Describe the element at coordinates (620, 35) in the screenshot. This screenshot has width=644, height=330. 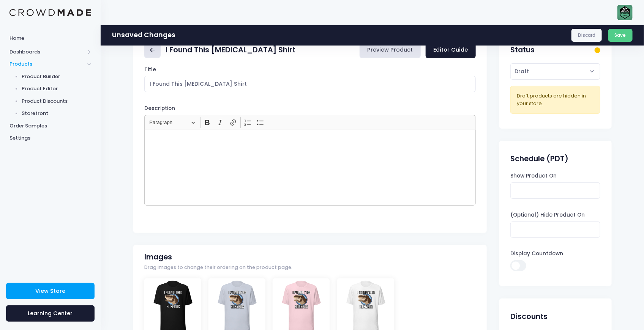
I see `button: Save` at that location.